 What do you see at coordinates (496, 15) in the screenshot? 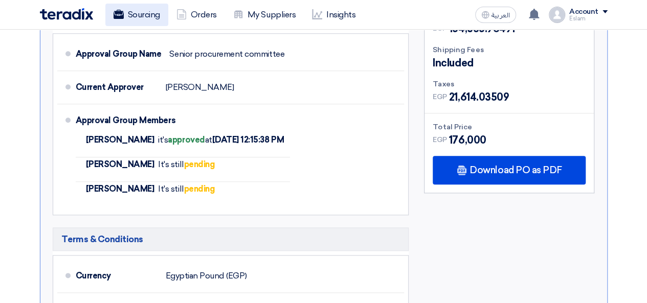
I see `button: العربية` at bounding box center [496, 15].